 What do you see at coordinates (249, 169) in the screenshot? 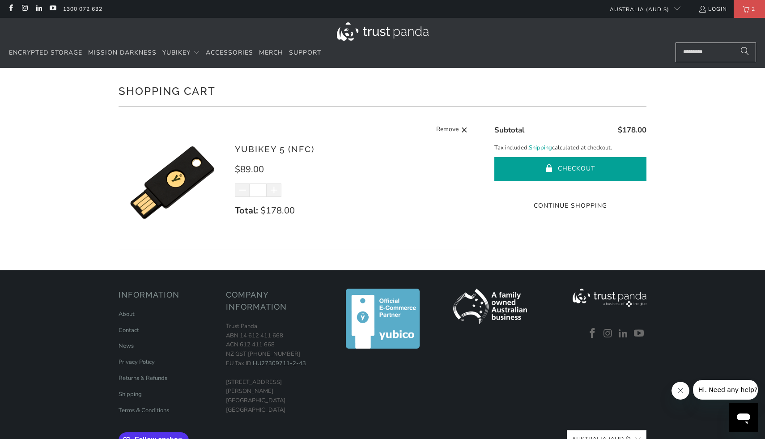
I see `span: $89.00` at bounding box center [249, 169].